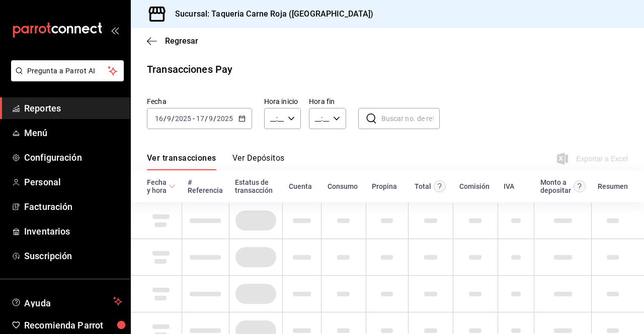 The image size is (644, 334). I want to click on div: Total, so click(422, 186).